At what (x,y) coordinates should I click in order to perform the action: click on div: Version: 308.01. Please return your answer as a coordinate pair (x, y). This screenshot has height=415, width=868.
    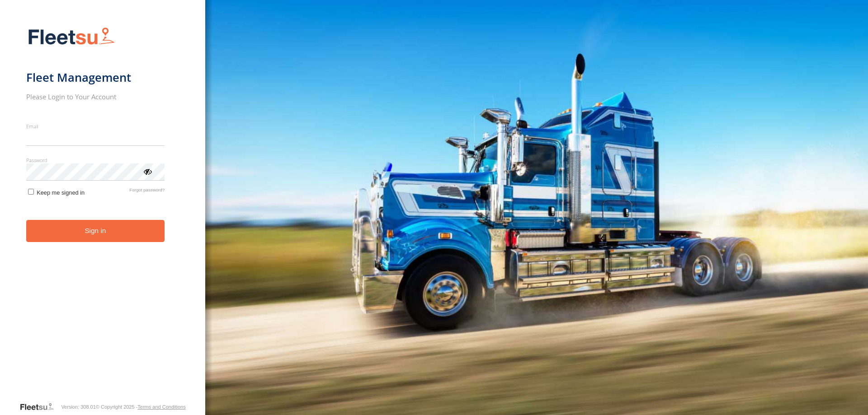
    Looking at the image, I should click on (78, 407).